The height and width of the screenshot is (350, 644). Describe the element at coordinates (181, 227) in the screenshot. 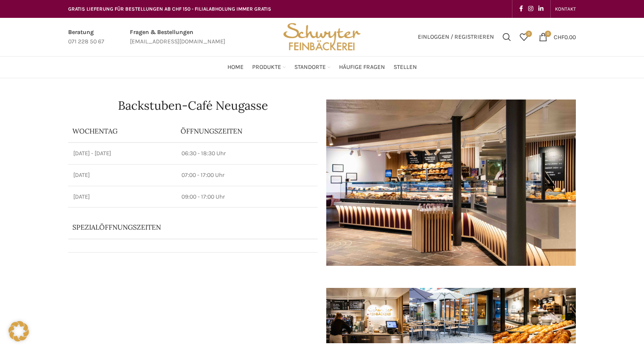

I see `p: Spezialöffnungszeiten` at that location.